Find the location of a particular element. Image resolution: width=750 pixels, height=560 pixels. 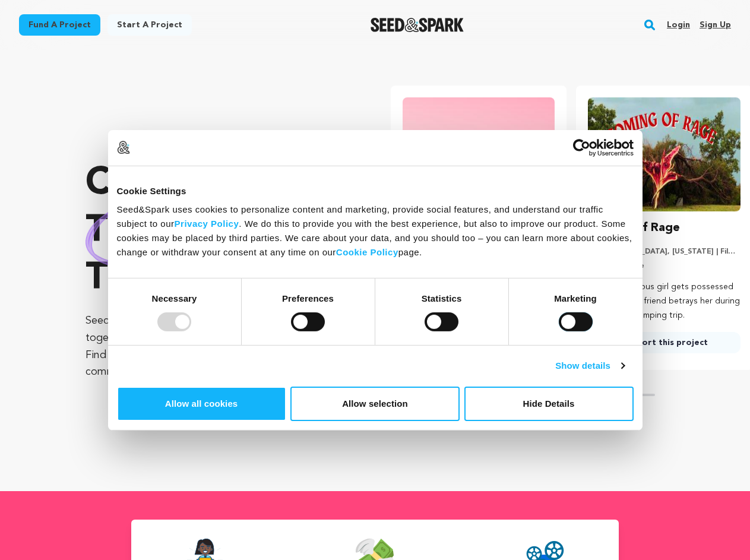

p: Crowdfunding that . is located at coordinates (215, 231).